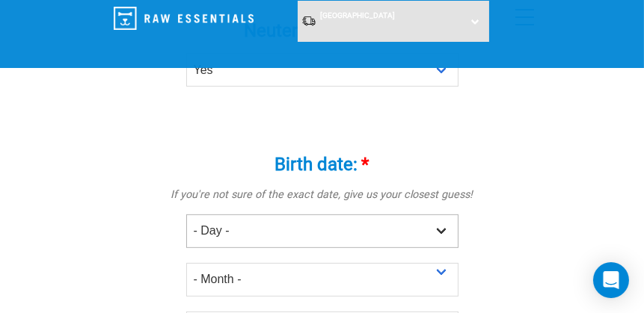 Image resolution: width=644 pixels, height=313 pixels. I want to click on div: Open Intercom Messenger, so click(611, 281).